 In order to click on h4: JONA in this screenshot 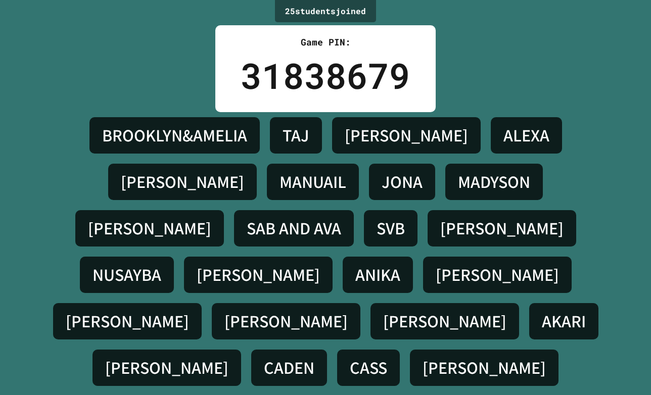, I will do `click(402, 182)`.